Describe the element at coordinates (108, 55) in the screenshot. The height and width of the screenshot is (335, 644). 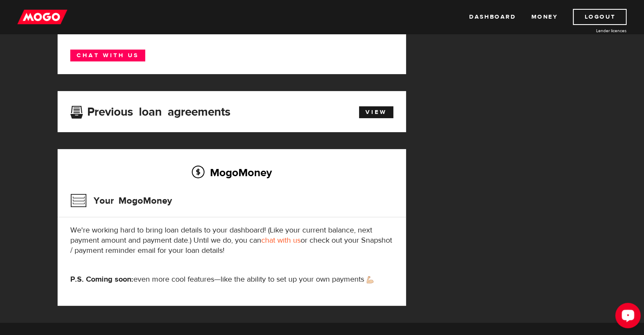
I see `a: Chat with us` at that location.